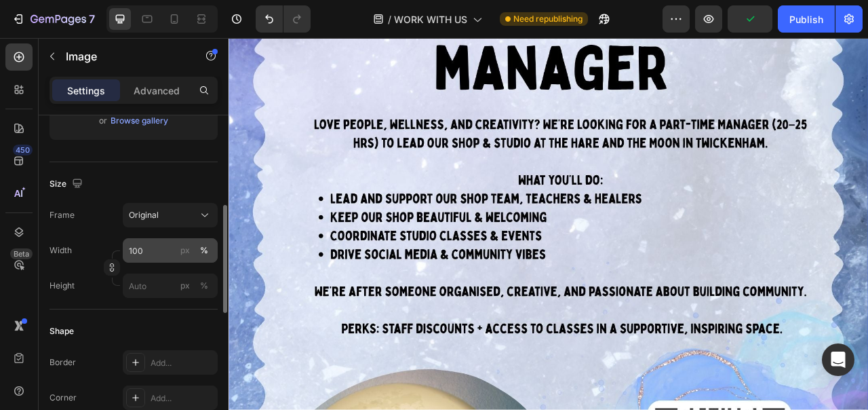  Describe the element at coordinates (63, 363) in the screenshot. I see `div: Border` at that location.